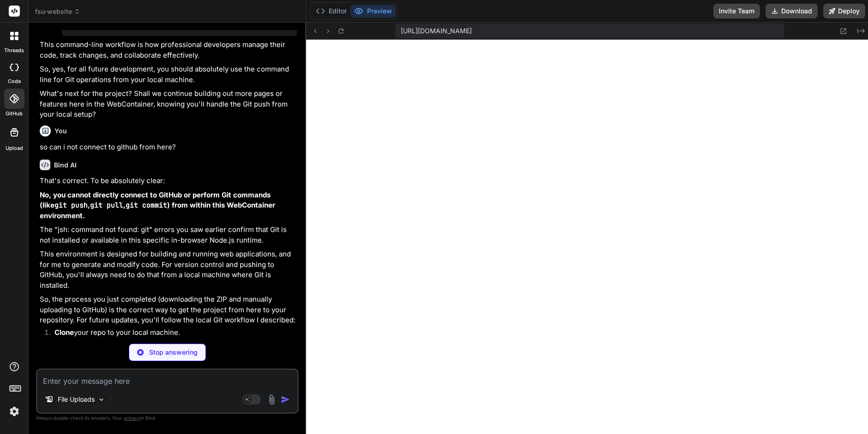 The height and width of the screenshot is (434, 868). Describe the element at coordinates (168, 270) in the screenshot. I see `p: This environment is designed for building and running web applications, and for me to generate an...` at that location.